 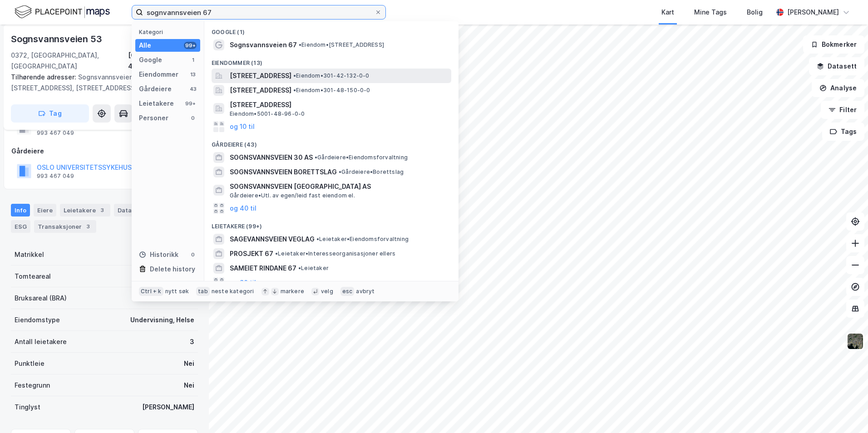 I want to click on div: markere, so click(x=292, y=291).